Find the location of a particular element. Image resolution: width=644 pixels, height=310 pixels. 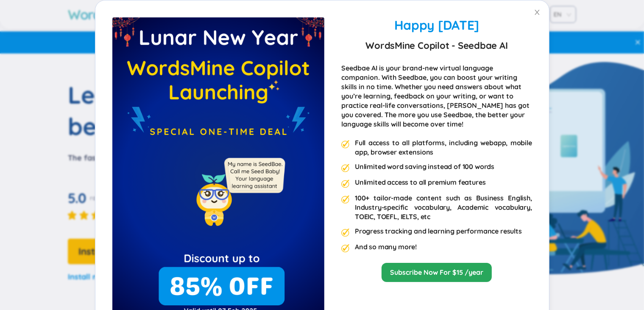

div: Seedbae AI is your brand-new virtual language companion. With Seedbae, you can boost your writing... is located at coordinates (437, 96).